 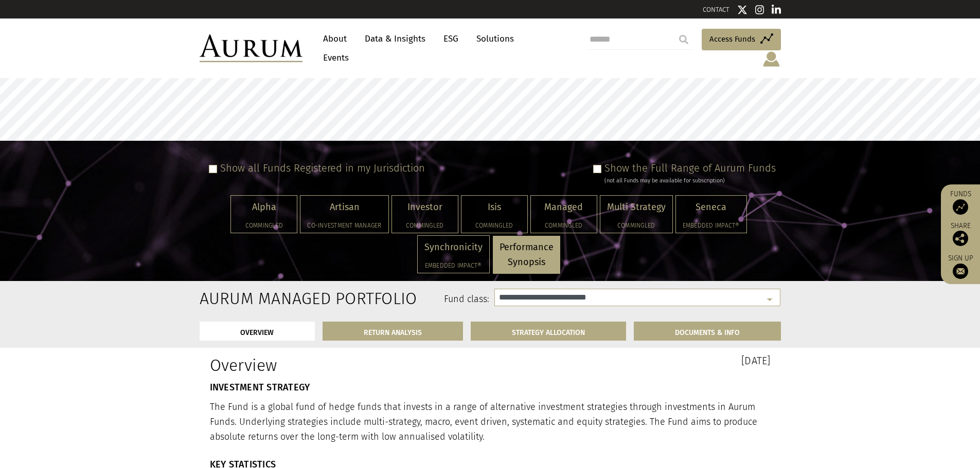 I want to click on img: Linkedin icon, so click(x=776, y=10).